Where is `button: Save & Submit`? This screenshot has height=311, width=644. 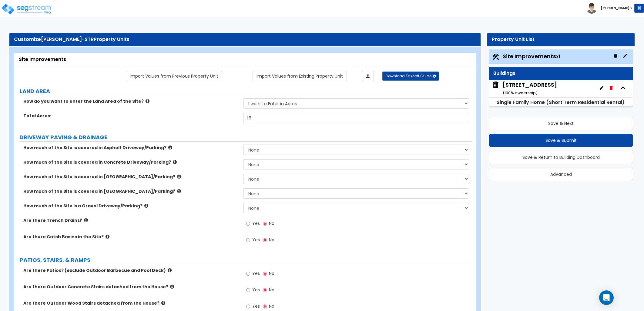
button: Save & Submit is located at coordinates (561, 141).